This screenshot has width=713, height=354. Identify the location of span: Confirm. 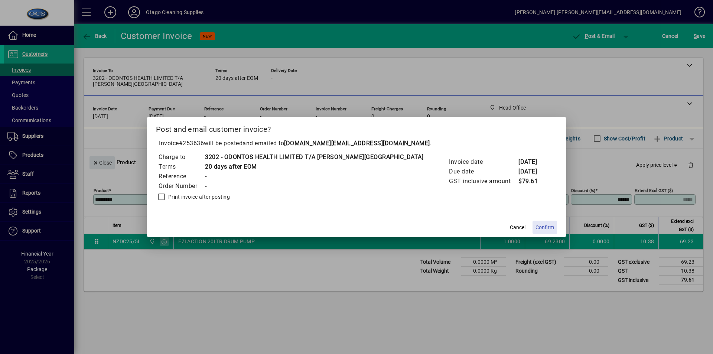
(545, 227).